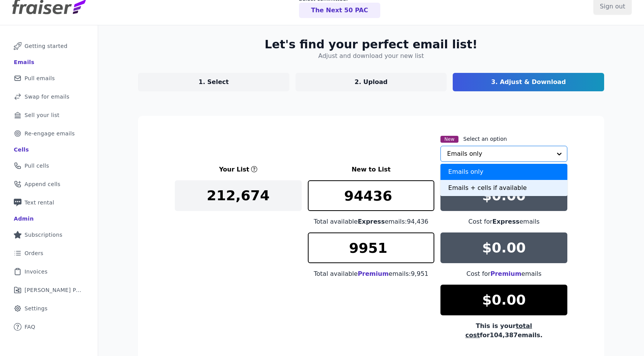  Describe the element at coordinates (49, 184) in the screenshot. I see `a: Append cells` at that location.